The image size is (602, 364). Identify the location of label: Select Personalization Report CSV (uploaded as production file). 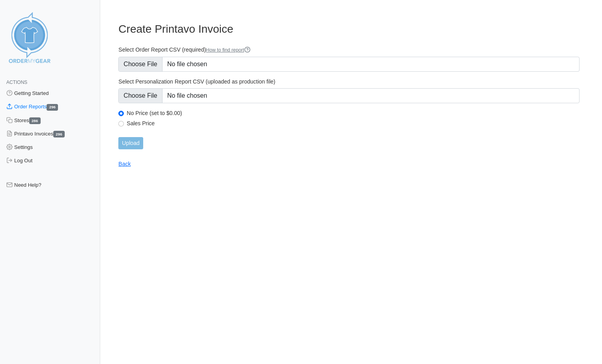
(349, 81).